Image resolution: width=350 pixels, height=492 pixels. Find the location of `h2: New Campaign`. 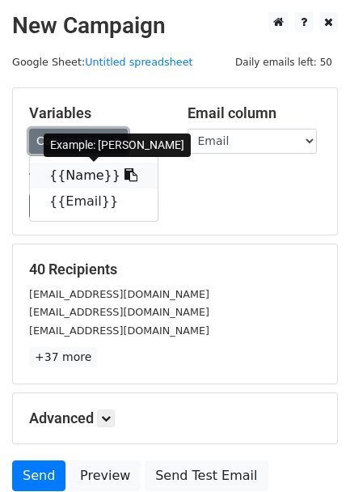

h2: New Campaign is located at coordinates (175, 26).